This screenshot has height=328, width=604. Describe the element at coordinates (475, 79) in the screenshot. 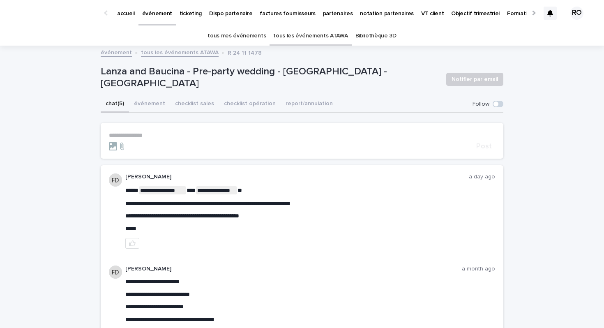

I see `span: Notifier par email` at that location.